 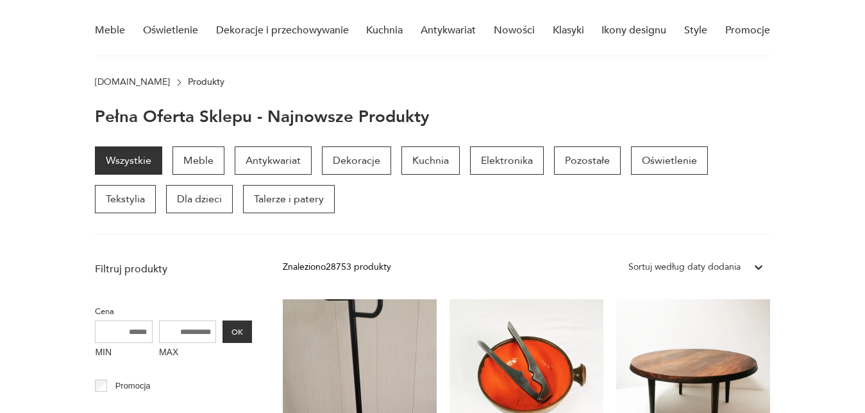 I want to click on div: Znaleziono 28753 produkty, so click(x=337, y=267).